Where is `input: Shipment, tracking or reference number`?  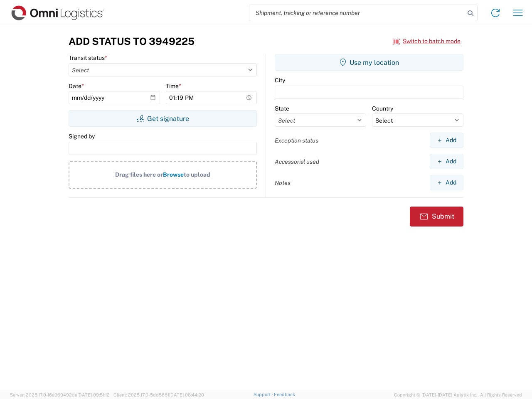
input: Shipment, tracking or reference number is located at coordinates (357, 13).